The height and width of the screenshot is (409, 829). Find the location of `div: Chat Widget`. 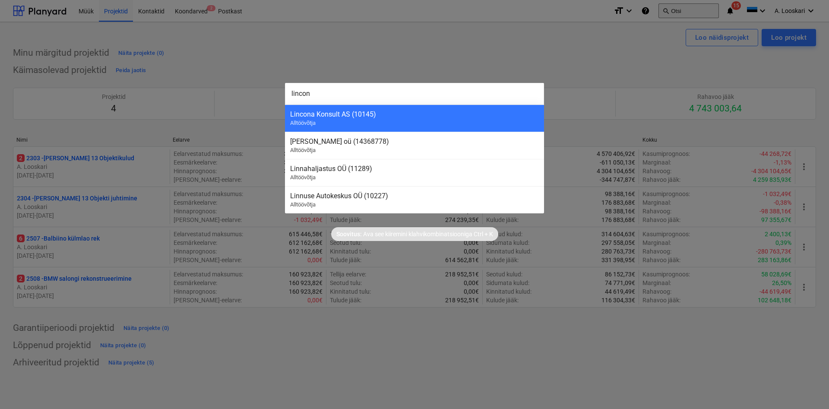

div: Chat Widget is located at coordinates (808, 388).